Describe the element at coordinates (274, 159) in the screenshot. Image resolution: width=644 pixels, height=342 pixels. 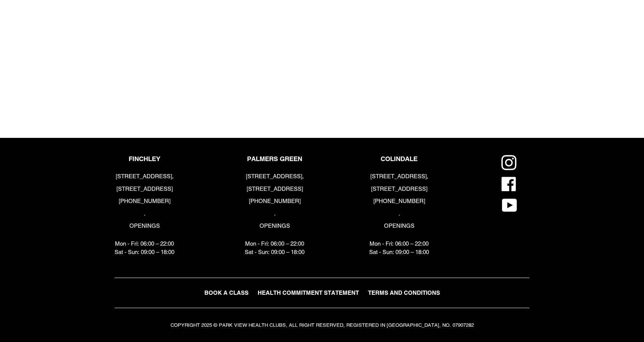
I see `p: PALMERS GREEN` at that location.